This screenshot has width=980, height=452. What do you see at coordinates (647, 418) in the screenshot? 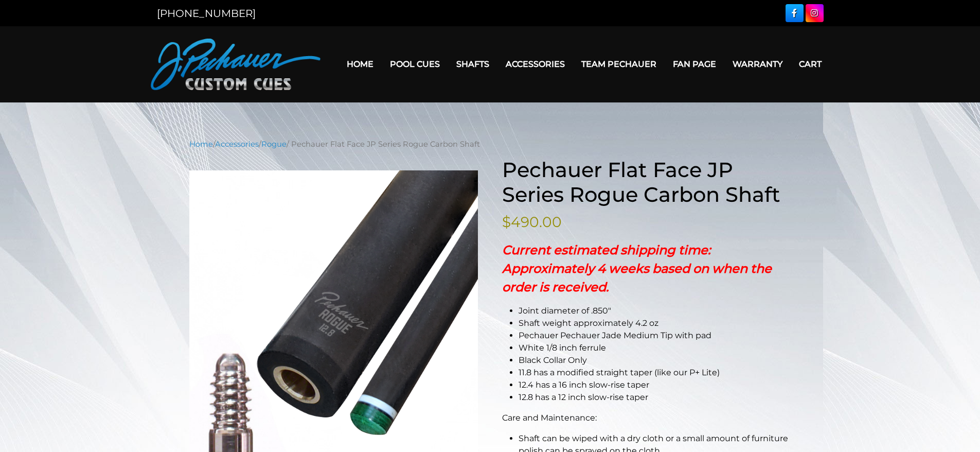
I see `p: Care and Maintenance:` at bounding box center [647, 418].